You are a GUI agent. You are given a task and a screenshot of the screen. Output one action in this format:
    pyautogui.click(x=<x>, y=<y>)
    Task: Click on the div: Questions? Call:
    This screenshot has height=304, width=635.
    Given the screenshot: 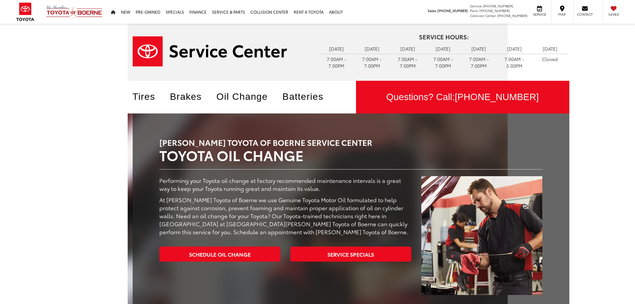 What is the action you would take?
    pyautogui.click(x=463, y=97)
    